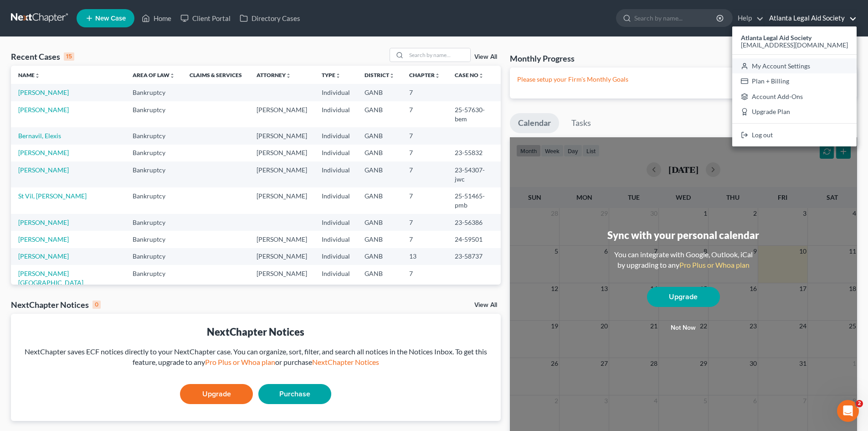 The height and width of the screenshot is (431, 868). Describe the element at coordinates (255, 357) in the screenshot. I see `div: NextChapter saves ECF notices directly to your NextChapter case. You can organize, sort, filter, ...` at that location.